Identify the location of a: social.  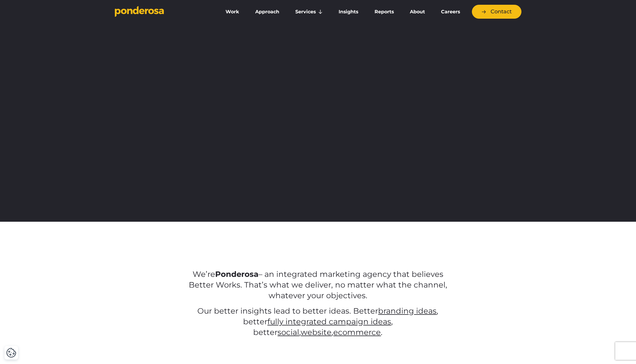
(288, 333).